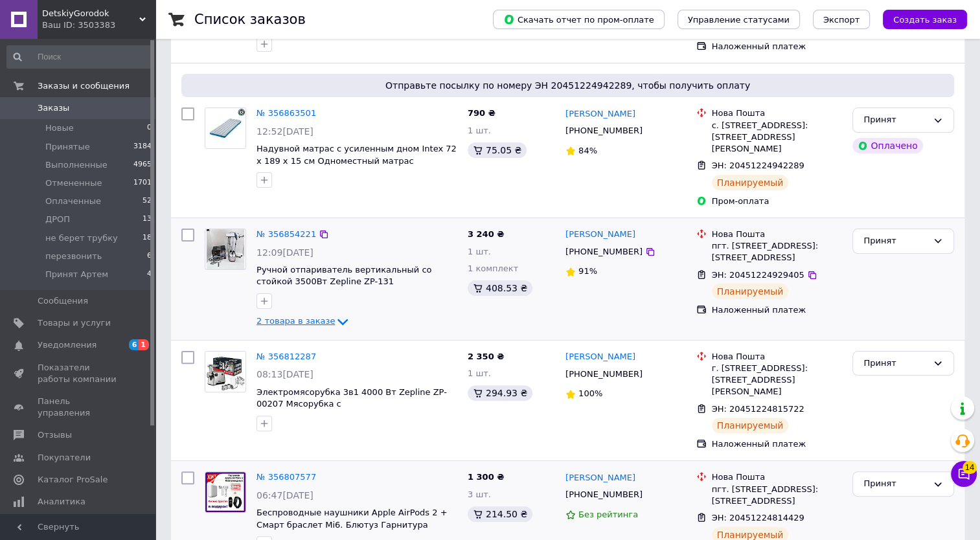 The width and height of the screenshot is (980, 540). What do you see at coordinates (841, 20) in the screenshot?
I see `span: Экспорт` at bounding box center [841, 20].